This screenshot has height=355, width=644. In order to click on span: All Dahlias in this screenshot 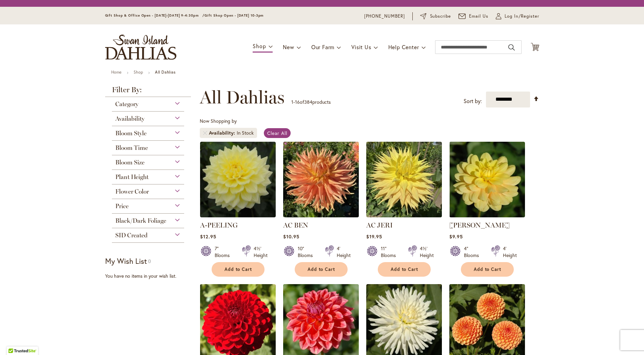, I will do `click(242, 98)`.